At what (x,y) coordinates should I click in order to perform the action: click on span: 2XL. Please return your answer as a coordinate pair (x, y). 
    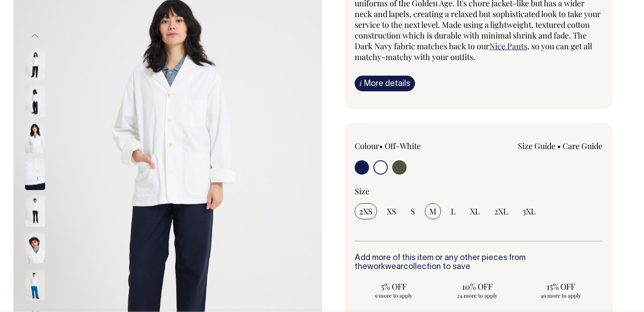
    Looking at the image, I should click on (501, 211).